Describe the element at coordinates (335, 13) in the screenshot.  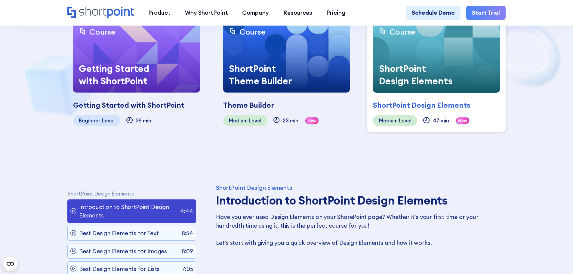
I see `div: Pricing` at that location.